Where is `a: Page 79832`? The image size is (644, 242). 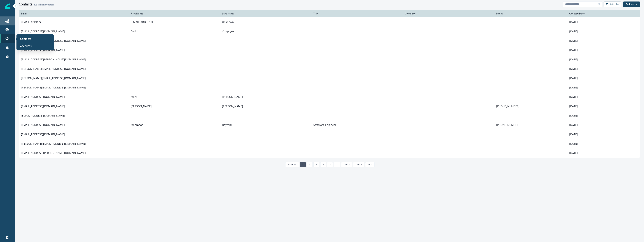 a: Page 79832 is located at coordinates (359, 165).